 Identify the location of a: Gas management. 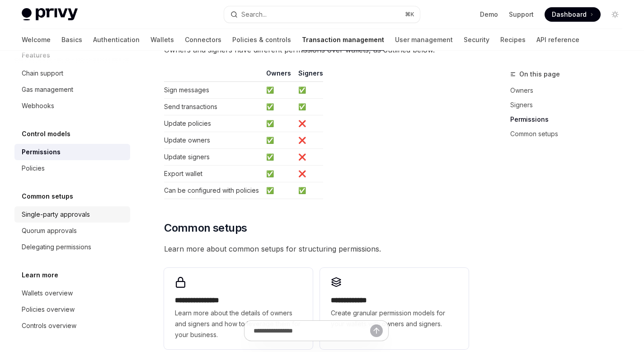
(72, 90).